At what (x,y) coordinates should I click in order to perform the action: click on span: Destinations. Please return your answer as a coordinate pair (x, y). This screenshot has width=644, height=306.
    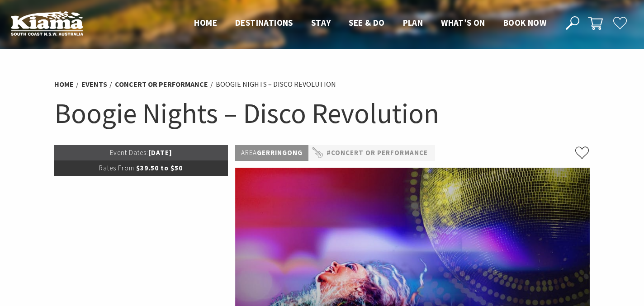
    Looking at the image, I should click on (264, 22).